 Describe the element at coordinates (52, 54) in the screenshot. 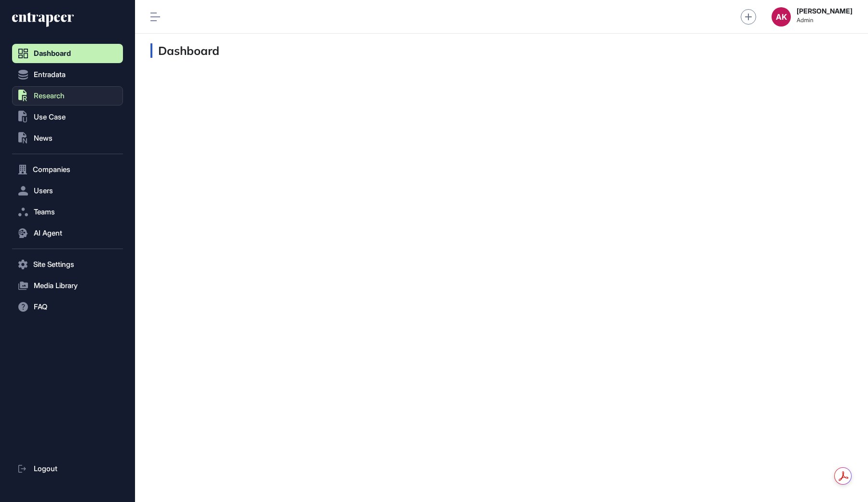

I see `span: Dashboard` at that location.